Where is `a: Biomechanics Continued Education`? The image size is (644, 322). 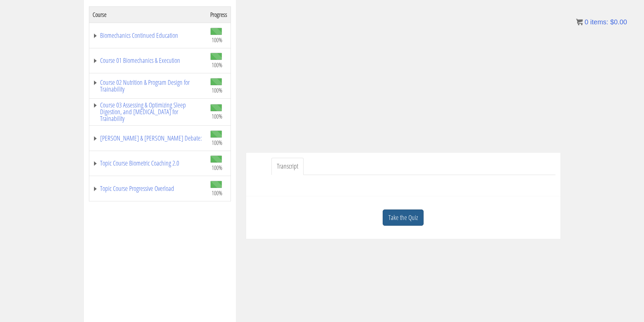
a: Biomechanics Continued Education is located at coordinates (148, 35).